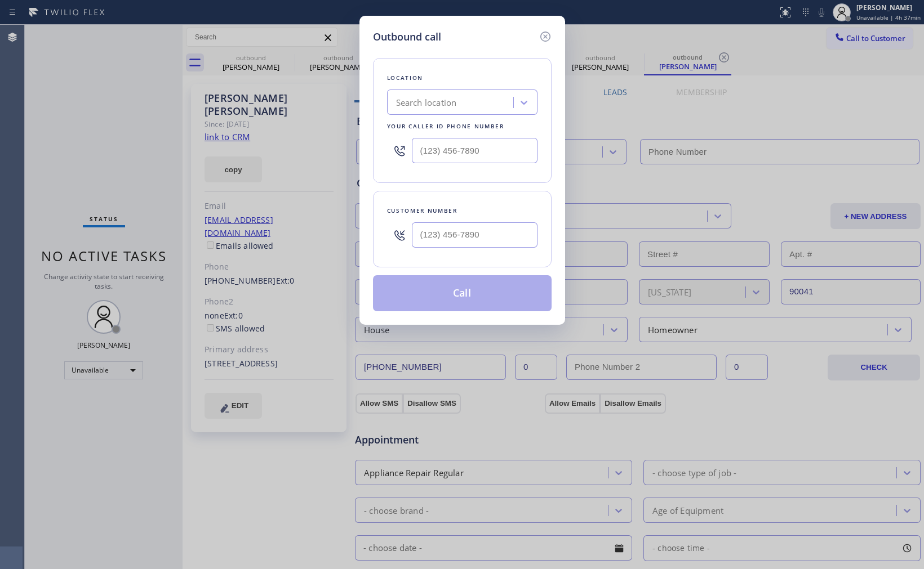 The image size is (924, 569). What do you see at coordinates (462, 211) in the screenshot?
I see `div: Customer number` at bounding box center [462, 211].